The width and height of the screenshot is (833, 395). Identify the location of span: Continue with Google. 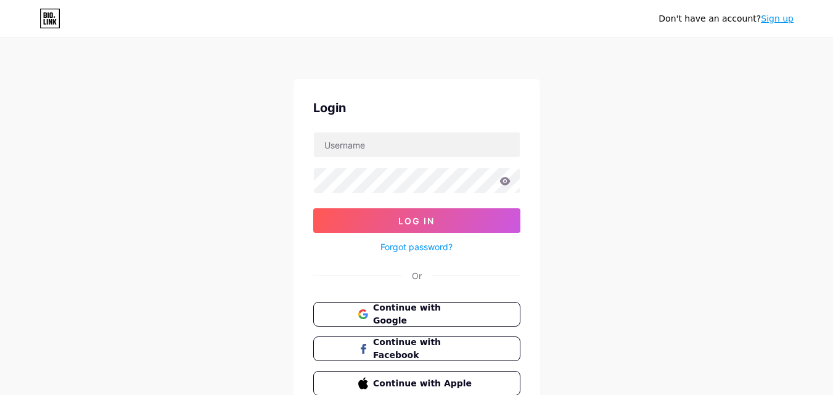
(424, 314).